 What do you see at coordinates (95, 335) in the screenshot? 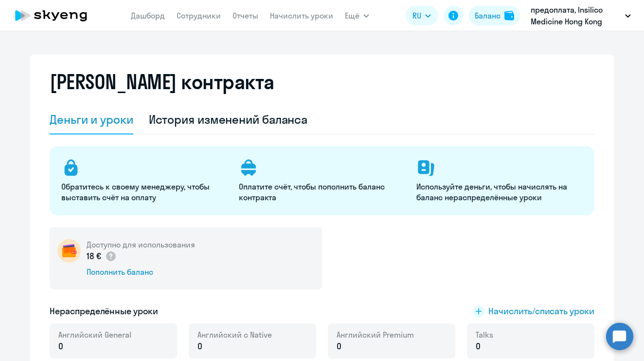
I see `span: Английский General` at bounding box center [95, 335].